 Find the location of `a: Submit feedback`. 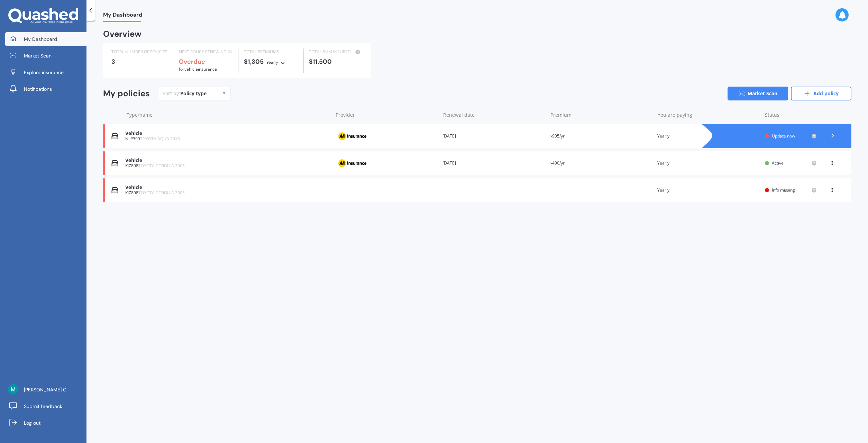

a: Submit feedback is located at coordinates (46, 406).